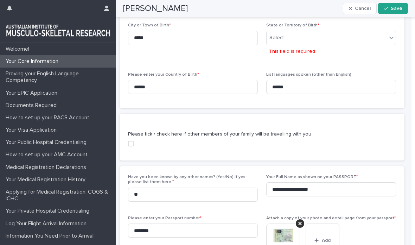 The width and height of the screenshot is (415, 245). What do you see at coordinates (32, 105) in the screenshot?
I see `p: Documents Required` at bounding box center [32, 105].